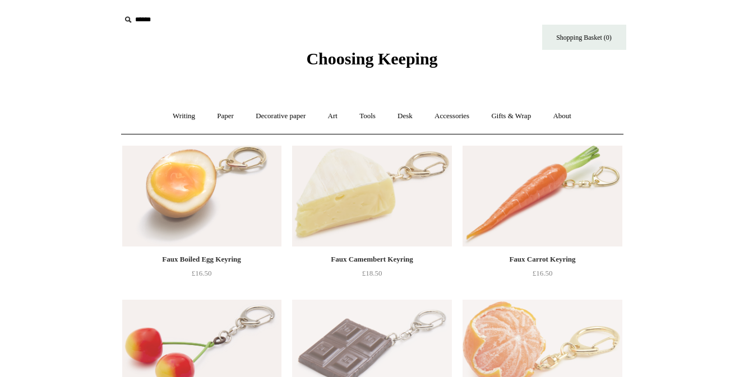  I want to click on a: Faux Boiled Egg Keyring Faux Boiled Egg Keyring, so click(202, 196).